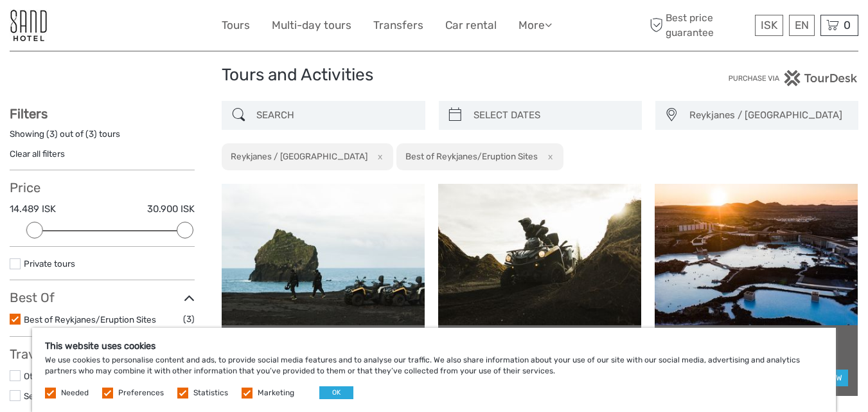 This screenshot has height=412, width=868. Describe the element at coordinates (189, 319) in the screenshot. I see `span: (3)` at that location.